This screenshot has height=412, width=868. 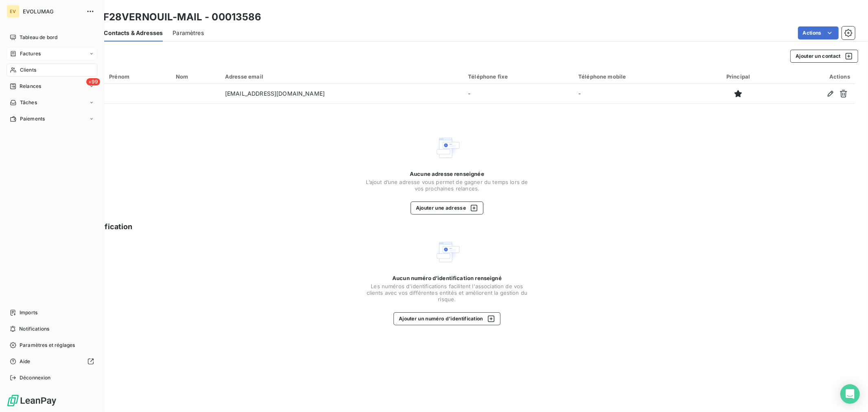 What do you see at coordinates (518, 76) in the screenshot?
I see `div: Téléphone fixe` at bounding box center [518, 76].